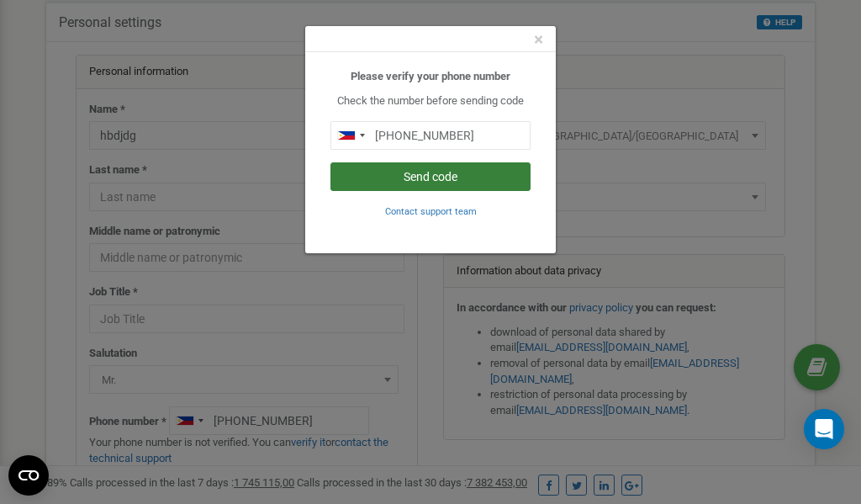 The height and width of the screenshot is (504, 861). I want to click on input: 0905 123 4567, so click(430, 135).